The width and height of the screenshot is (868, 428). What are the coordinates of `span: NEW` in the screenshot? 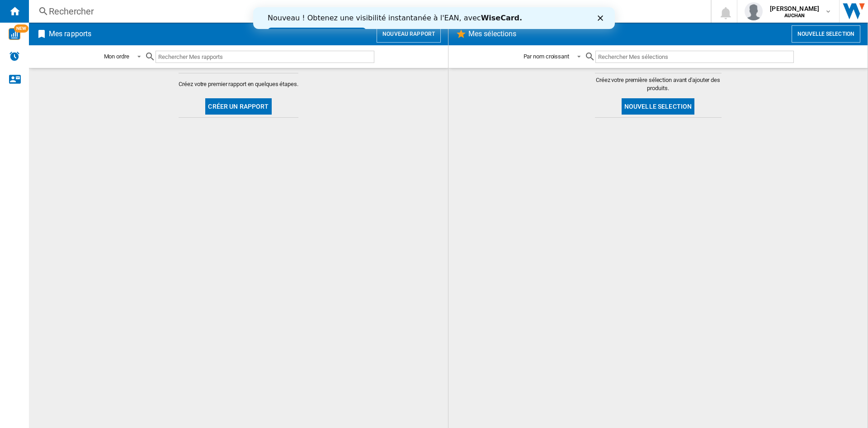 It's located at (21, 28).